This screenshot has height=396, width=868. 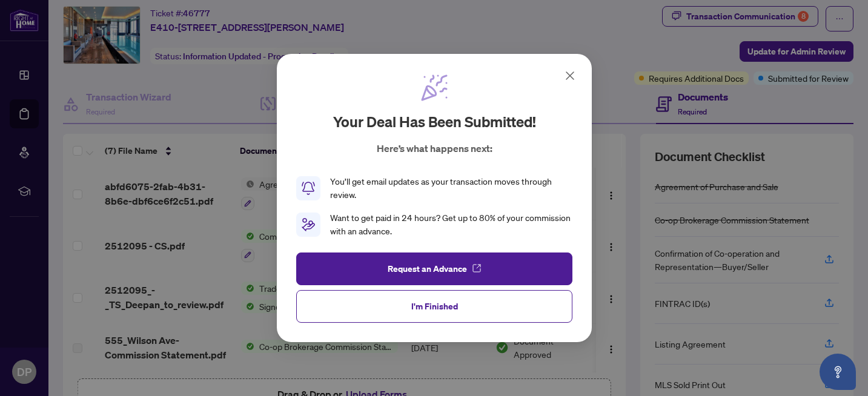 I want to click on h2: Your deal has been submitted!, so click(x=434, y=122).